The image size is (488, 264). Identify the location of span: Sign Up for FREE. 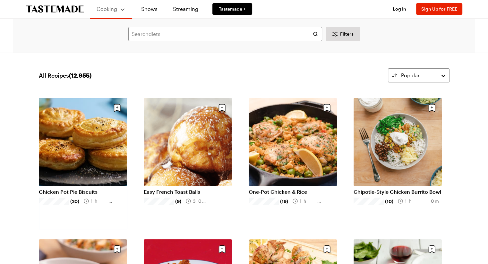
(439, 9).